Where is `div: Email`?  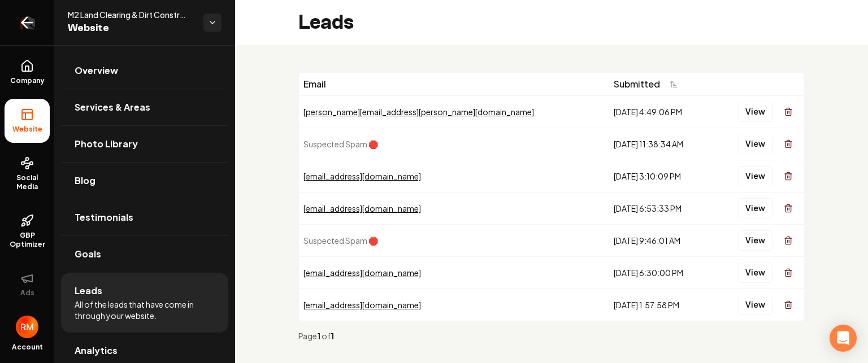
div: Email is located at coordinates (454, 84).